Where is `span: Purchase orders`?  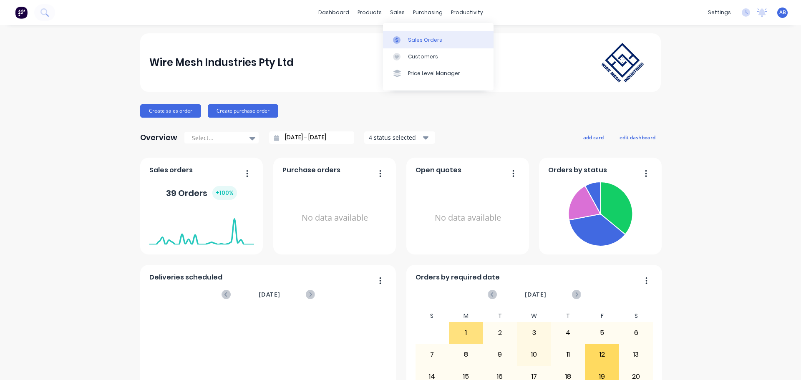
span: Purchase orders is located at coordinates (311, 170).